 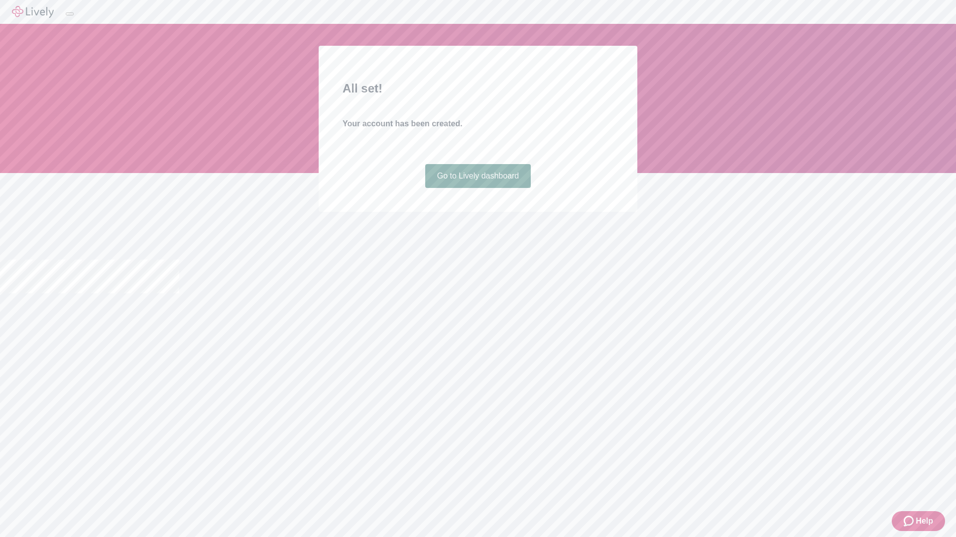 What do you see at coordinates (70, 14) in the screenshot?
I see `button: Log out` at bounding box center [70, 14].